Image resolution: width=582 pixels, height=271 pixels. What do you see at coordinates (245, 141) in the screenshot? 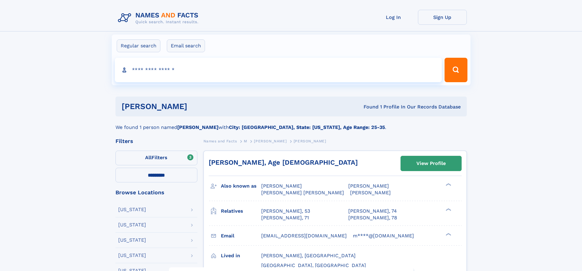
I see `a: M` at bounding box center [245, 141].